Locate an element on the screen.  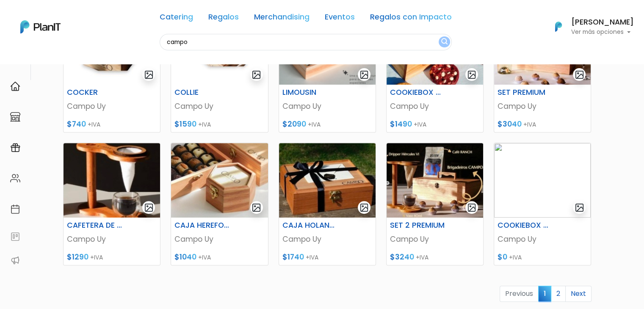
img: thumb_626621DF-9800-4C60-9846-0AC50DD9F74D.jpeg is located at coordinates (327, 180).